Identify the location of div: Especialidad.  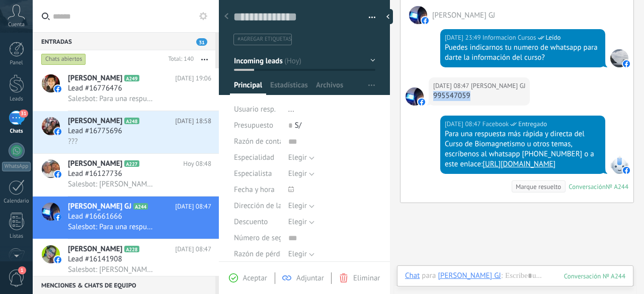
(257, 158).